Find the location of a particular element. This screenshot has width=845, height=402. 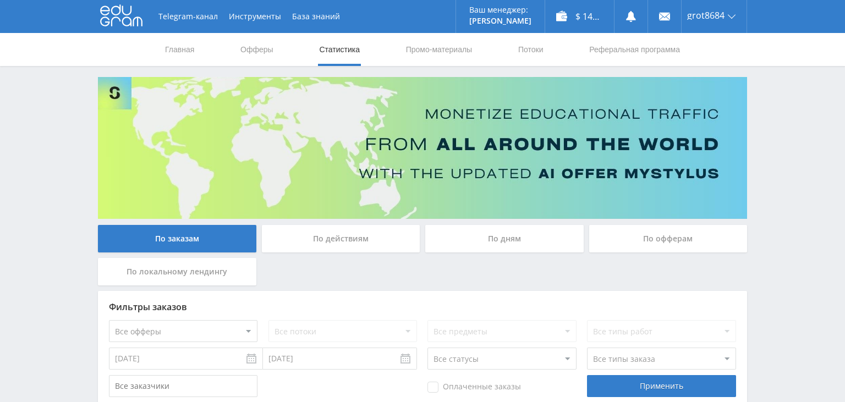

a: Главная is located at coordinates (179, 50).